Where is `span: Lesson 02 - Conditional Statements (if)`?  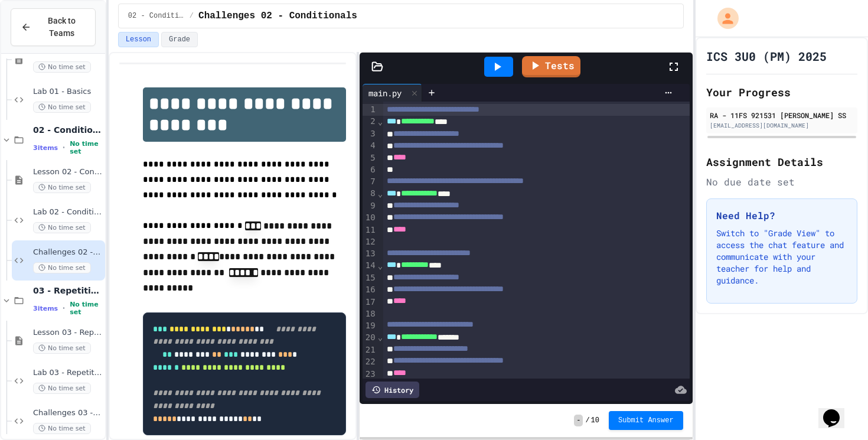 span: Lesson 02 - Conditional Statements (if) is located at coordinates (68, 172).